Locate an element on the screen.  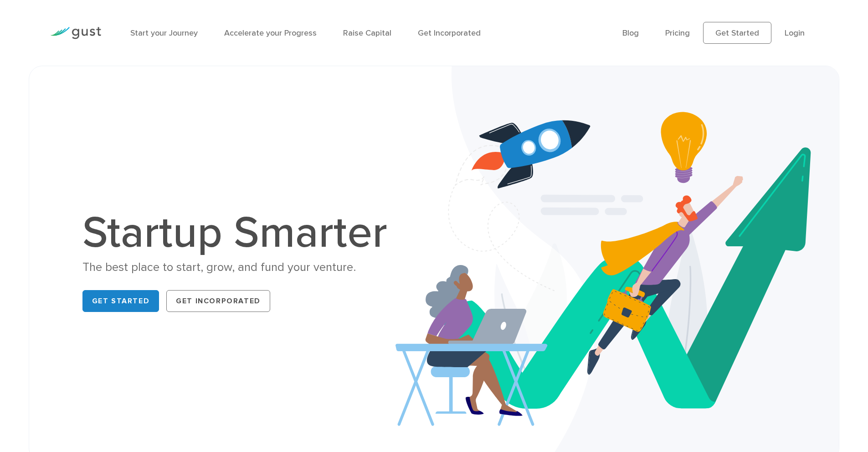
a: Login is located at coordinates (794, 33).